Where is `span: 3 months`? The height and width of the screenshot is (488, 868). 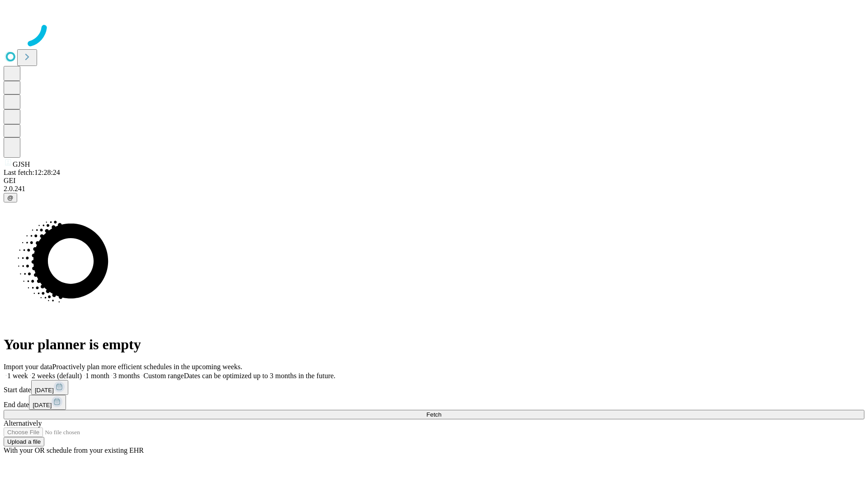
span: 3 months is located at coordinates (126, 375).